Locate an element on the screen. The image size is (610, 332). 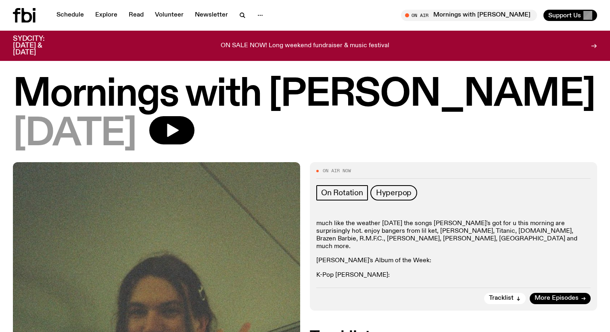
span: Support Us is located at coordinates (565, 15).